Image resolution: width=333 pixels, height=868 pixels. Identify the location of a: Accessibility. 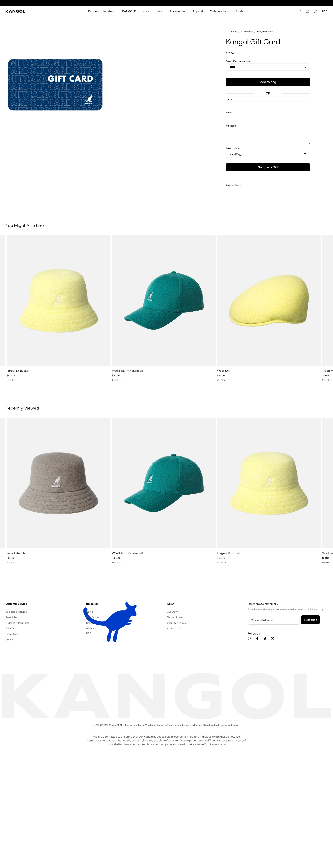
(174, 629).